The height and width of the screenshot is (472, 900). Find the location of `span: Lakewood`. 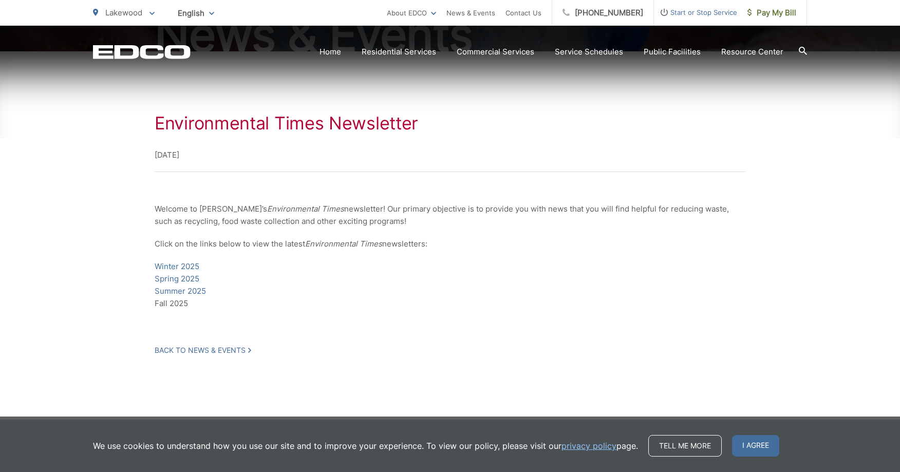

span: Lakewood is located at coordinates (124, 12).